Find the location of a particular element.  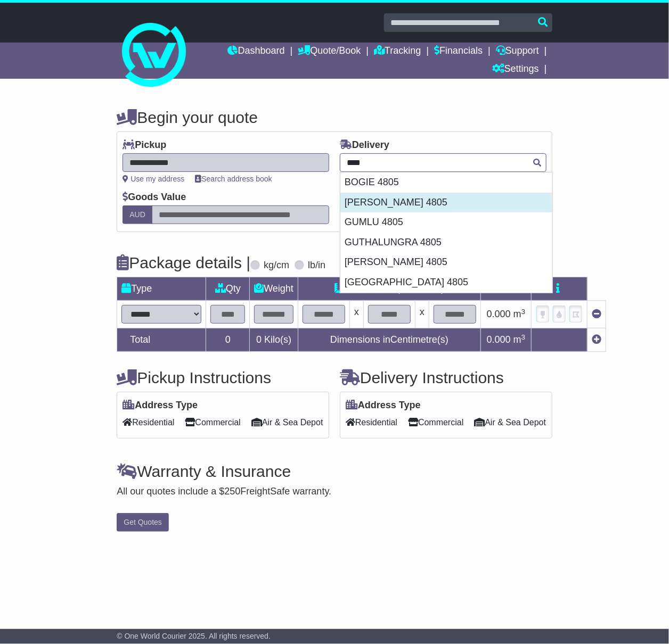

a: Search address book is located at coordinates (233, 179).